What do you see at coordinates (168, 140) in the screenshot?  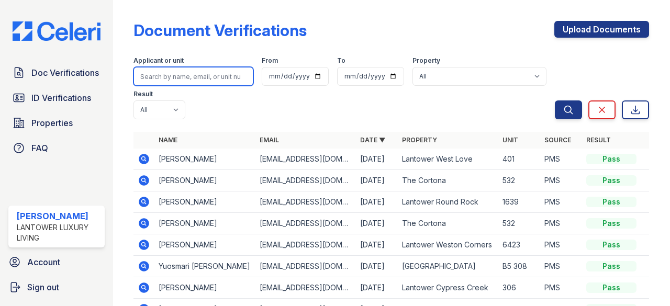 I see `a: Name` at bounding box center [168, 140].